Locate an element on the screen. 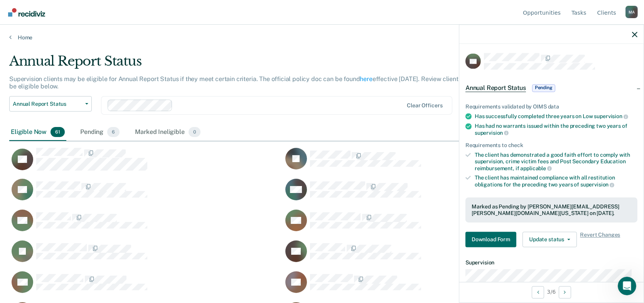 This screenshot has height=303, width=644. button: Profile dropdown button is located at coordinates (631, 12).